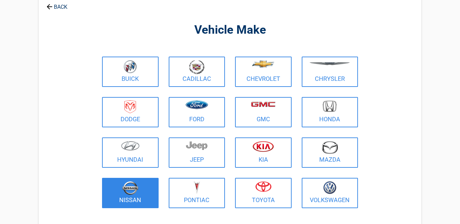 The height and width of the screenshot is (224, 460). What do you see at coordinates (130, 146) in the screenshot?
I see `img: hyundai` at bounding box center [130, 146].